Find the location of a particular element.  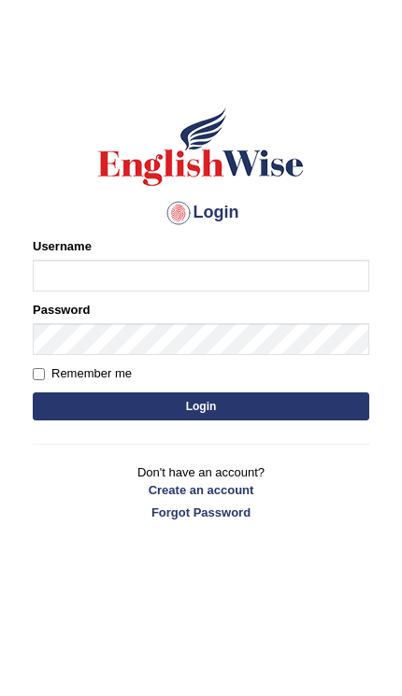

h4: Login is located at coordinates (201, 213).